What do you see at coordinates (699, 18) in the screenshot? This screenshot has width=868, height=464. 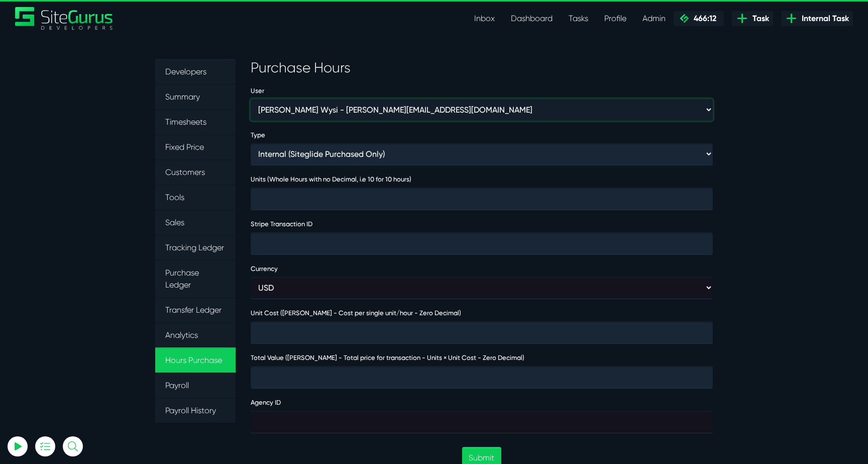 I see `a: 466:12` at bounding box center [699, 18].